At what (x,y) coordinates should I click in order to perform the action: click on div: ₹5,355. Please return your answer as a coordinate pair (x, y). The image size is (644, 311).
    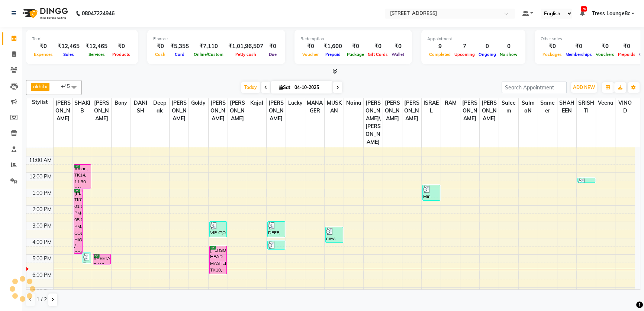
    Looking at the image, I should click on (179, 46).